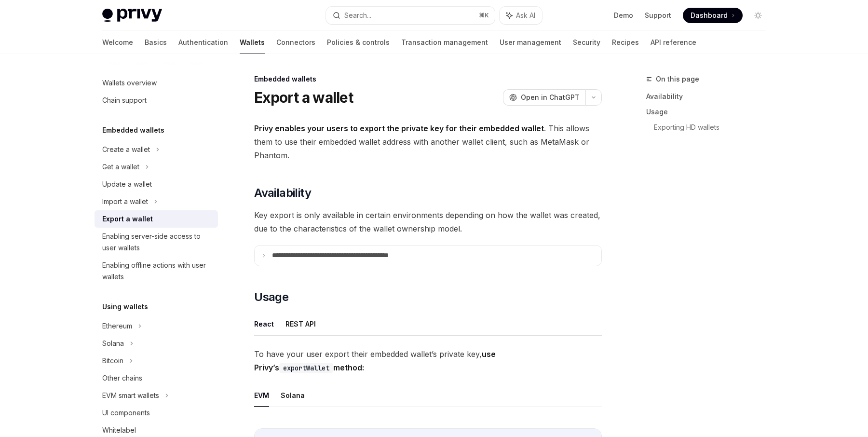 This screenshot has width=868, height=437. What do you see at coordinates (283, 193) in the screenshot?
I see `span: Availability` at bounding box center [283, 193].